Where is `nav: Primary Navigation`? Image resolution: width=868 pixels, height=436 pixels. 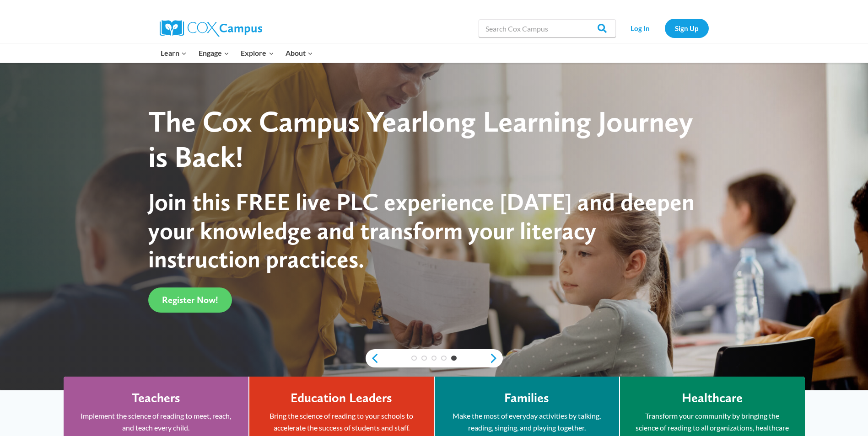
nav: Primary Navigation is located at coordinates (237, 53).